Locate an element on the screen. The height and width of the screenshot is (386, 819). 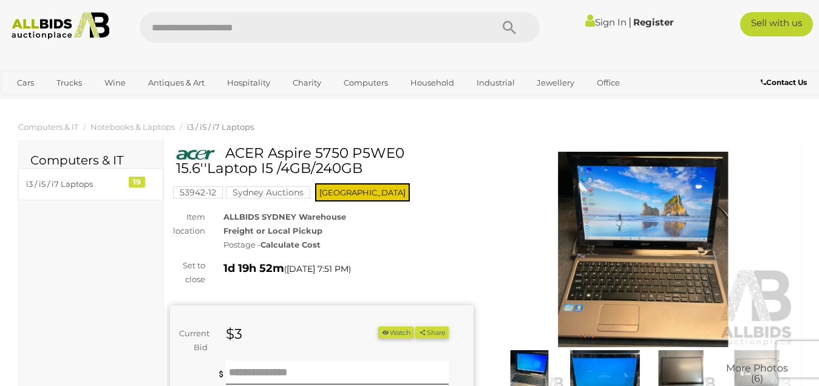
a: Industrial is located at coordinates (496, 83).